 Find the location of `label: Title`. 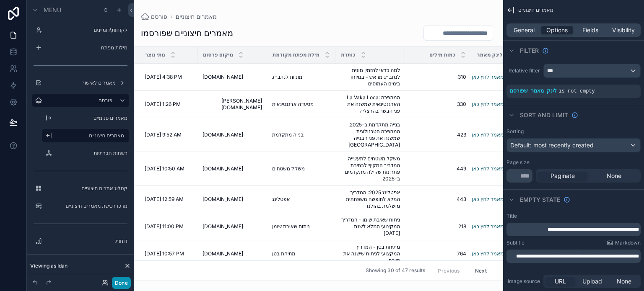

label: Title is located at coordinates (512, 216).